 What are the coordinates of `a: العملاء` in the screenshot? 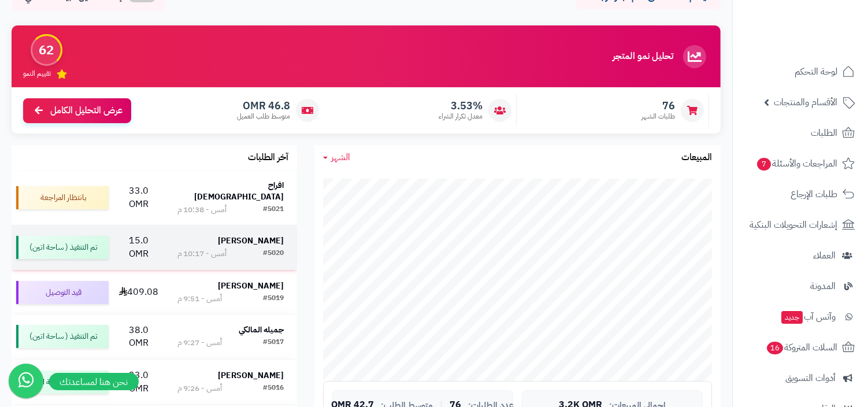 It's located at (800, 256).